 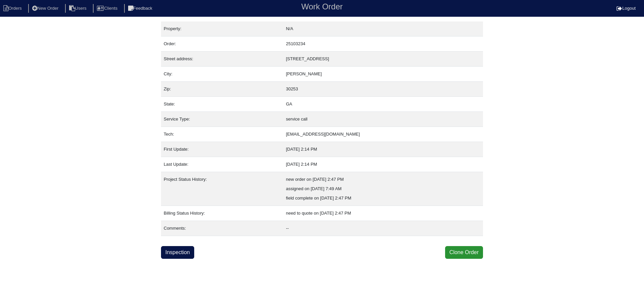 What do you see at coordinates (222, 74) in the screenshot?
I see `td: City:` at bounding box center [222, 74].